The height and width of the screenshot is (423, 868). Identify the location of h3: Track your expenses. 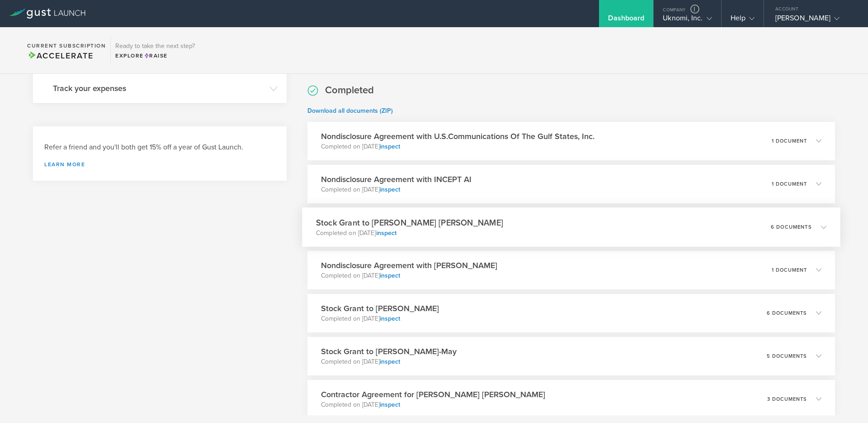
(159, 89).